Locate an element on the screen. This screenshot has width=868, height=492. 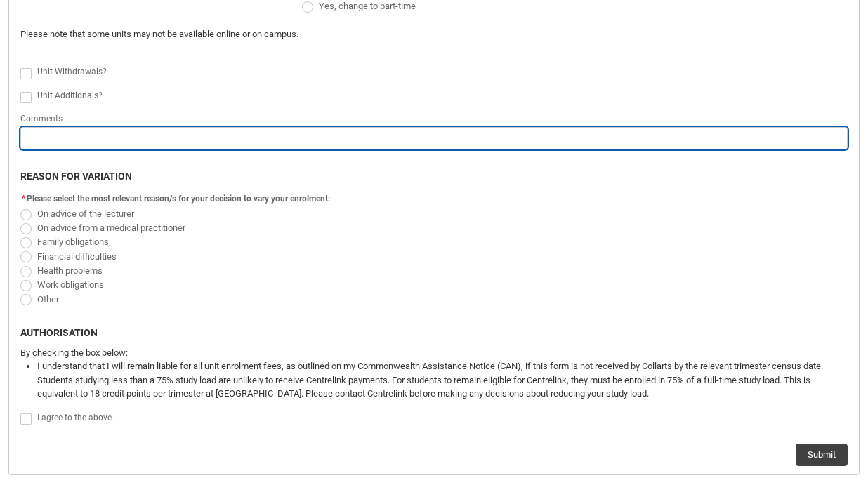
span: Yes, change to part-time is located at coordinates (367, 6).